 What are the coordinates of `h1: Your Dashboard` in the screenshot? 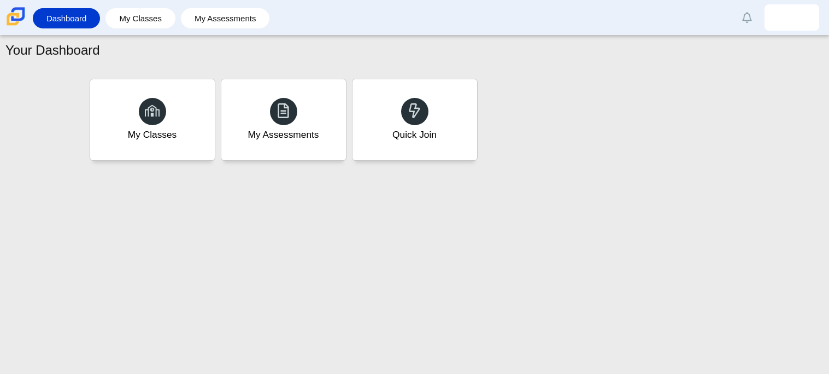 It's located at (52, 50).